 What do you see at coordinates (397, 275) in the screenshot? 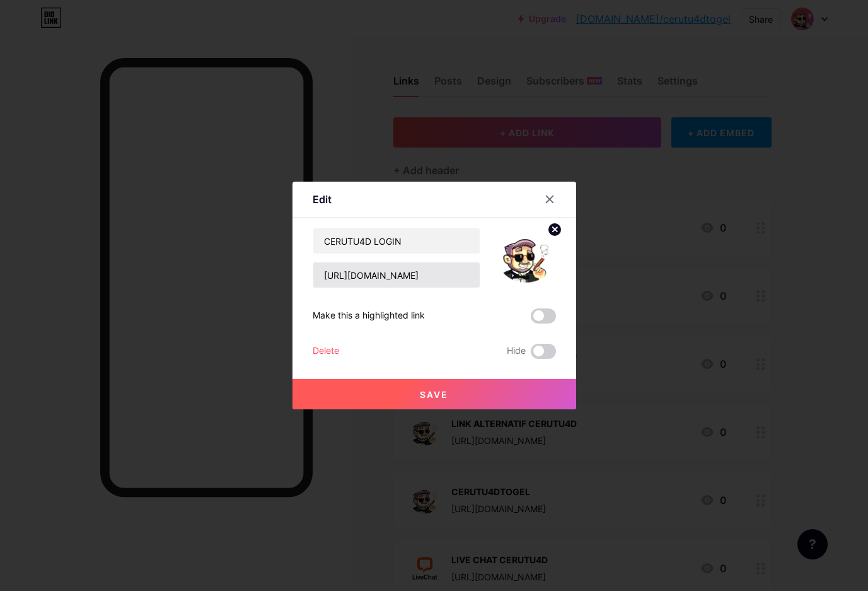
I see `input: URL` at bounding box center [397, 275].